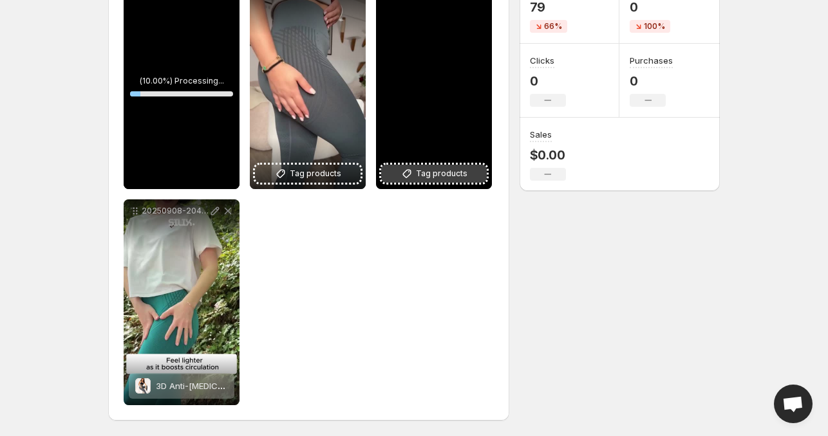  Describe the element at coordinates (553, 26) in the screenshot. I see `span: 66%` at that location.